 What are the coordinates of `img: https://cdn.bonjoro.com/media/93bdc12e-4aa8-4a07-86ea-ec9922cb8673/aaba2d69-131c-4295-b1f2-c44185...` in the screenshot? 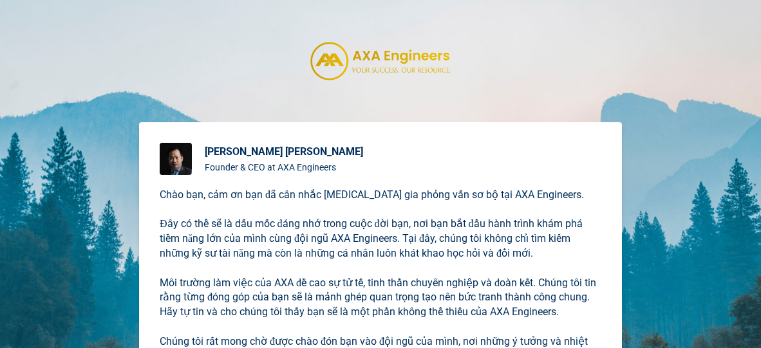 It's located at (381, 61).